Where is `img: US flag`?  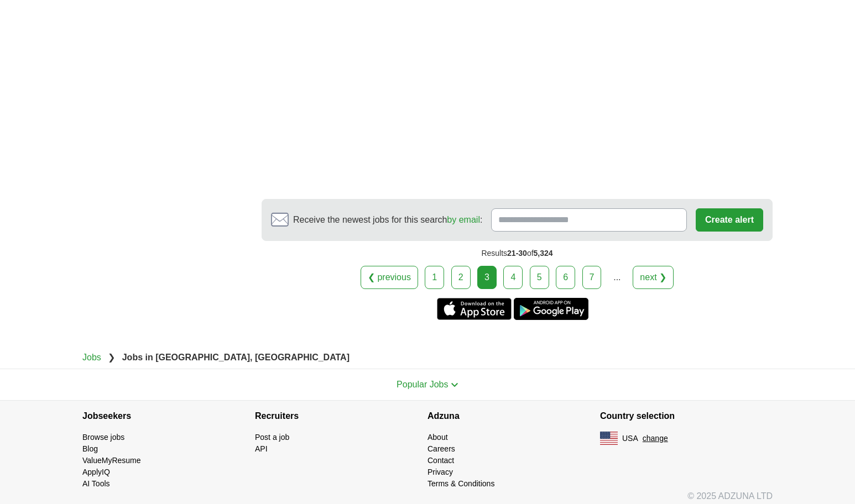 img: US flag is located at coordinates (609, 438).